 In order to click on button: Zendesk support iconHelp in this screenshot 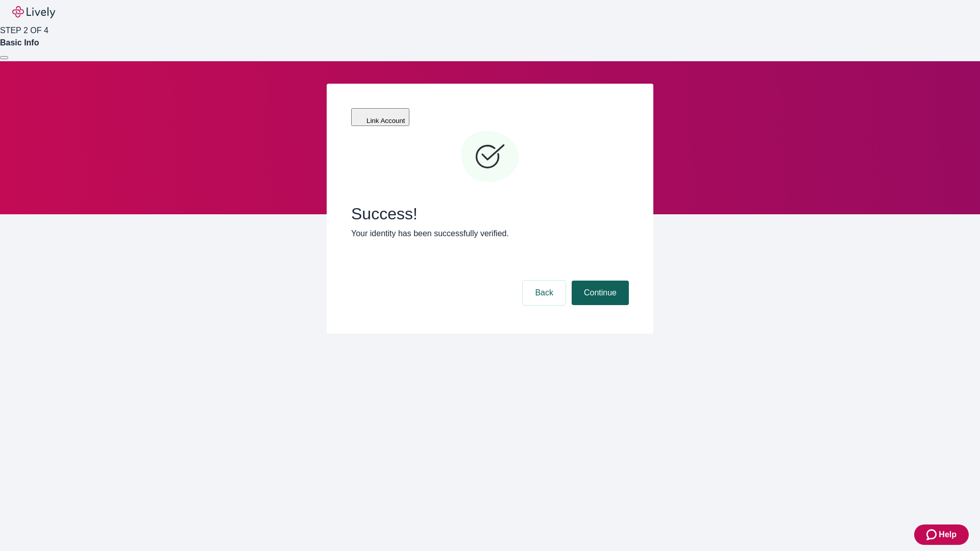, I will do `click(942, 535)`.